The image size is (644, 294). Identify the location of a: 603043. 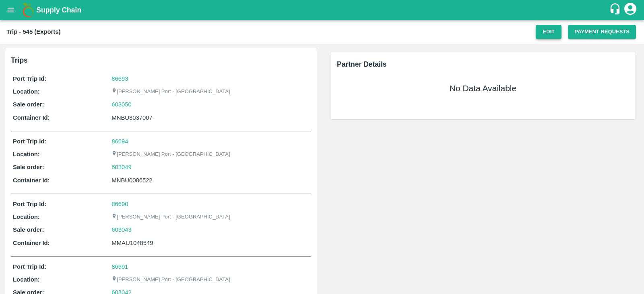
(121, 230).